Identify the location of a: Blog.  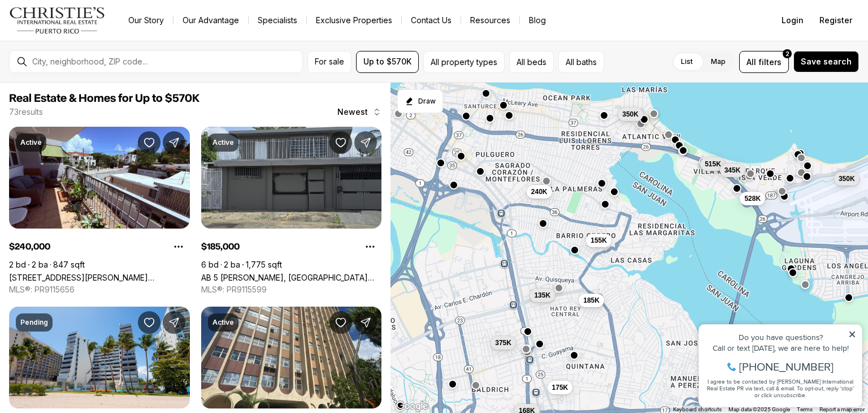
(537, 20).